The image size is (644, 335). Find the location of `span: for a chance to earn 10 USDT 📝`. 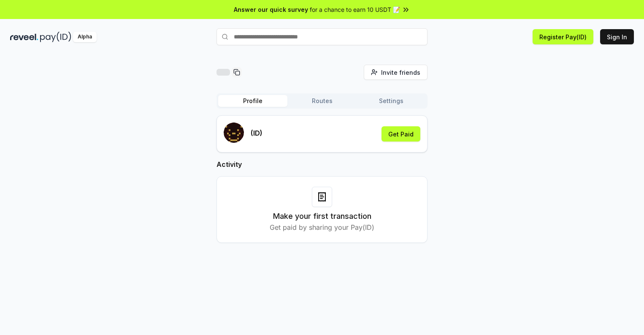

span: for a chance to earn 10 USDT 📝 is located at coordinates (355, 9).